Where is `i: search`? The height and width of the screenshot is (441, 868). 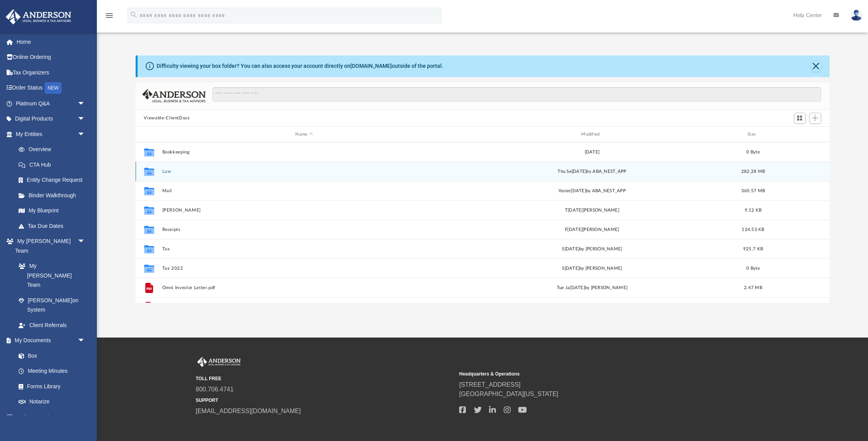 i: search is located at coordinates (133, 15).